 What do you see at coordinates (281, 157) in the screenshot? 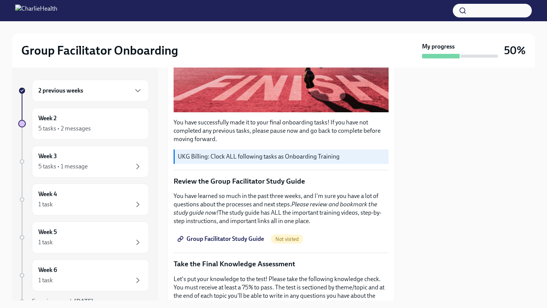
I see `p: UKG Billing: Clock ALL following tasks as Onboarding Training` at bounding box center [281, 157].